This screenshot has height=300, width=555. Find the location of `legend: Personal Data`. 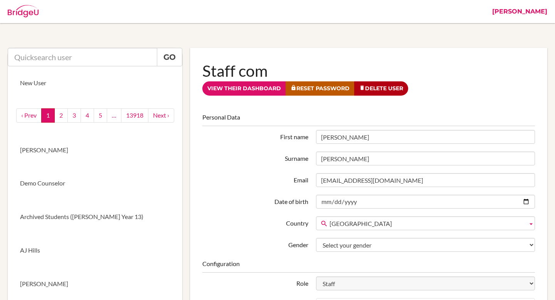

legend: Personal Data is located at coordinates (368, 119).